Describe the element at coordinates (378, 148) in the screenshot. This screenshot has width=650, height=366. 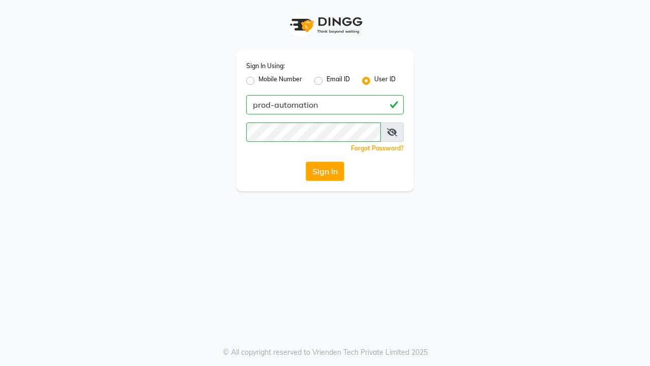
I see `a: Forgot Password?` at that location.